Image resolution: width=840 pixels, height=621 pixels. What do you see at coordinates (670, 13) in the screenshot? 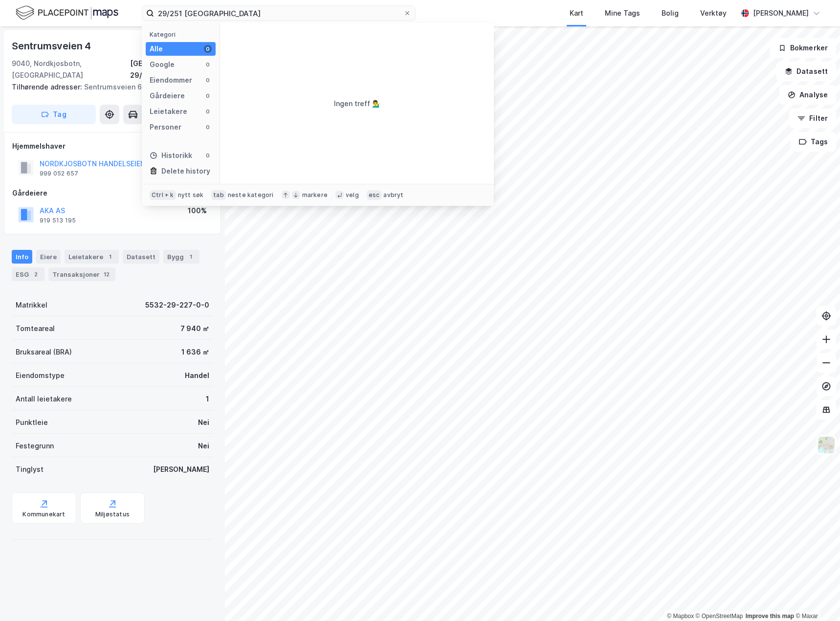
I see `div: Bolig` at bounding box center [670, 13].